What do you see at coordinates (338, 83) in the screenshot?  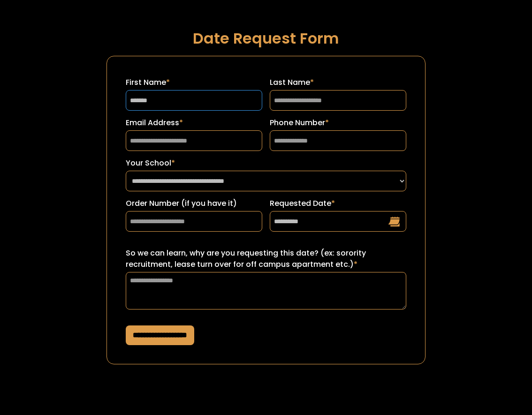 I see `label: Last Name` at bounding box center [338, 83].